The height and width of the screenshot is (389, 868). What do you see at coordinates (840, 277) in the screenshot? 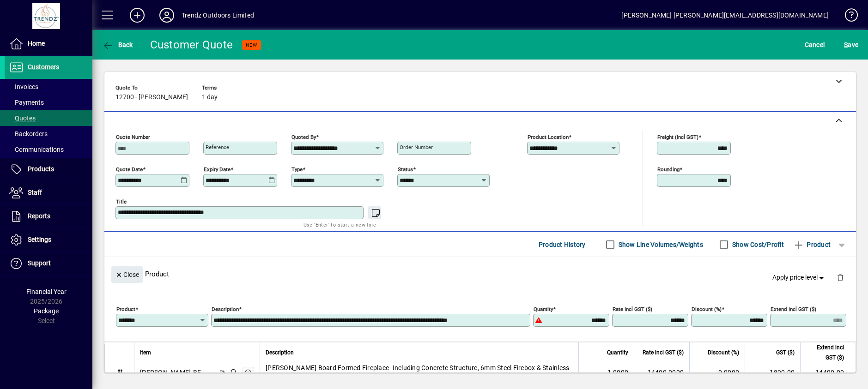
I see `button: Delete` at bounding box center [840, 277].